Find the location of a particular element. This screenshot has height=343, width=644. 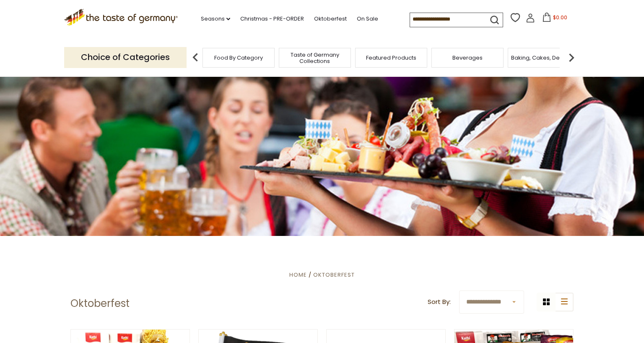

h1: Oktoberfest is located at coordinates (100, 303).